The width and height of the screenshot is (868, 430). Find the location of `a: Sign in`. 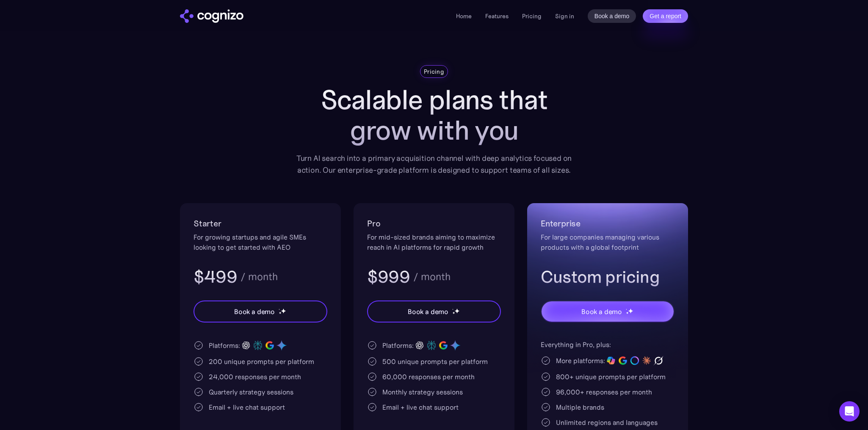

a: Sign in is located at coordinates (564, 16).